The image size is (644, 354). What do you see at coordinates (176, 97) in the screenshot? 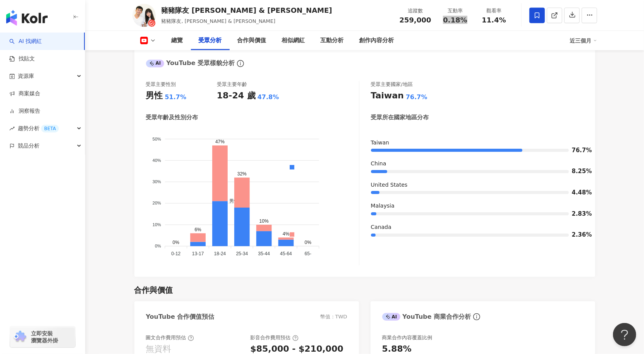
I see `div: 51.7%` at bounding box center [176, 97].